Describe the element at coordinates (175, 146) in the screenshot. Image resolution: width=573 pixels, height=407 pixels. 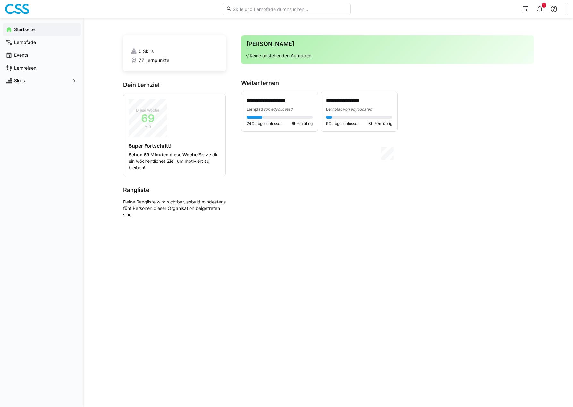
I see `h4: Super Fortschritt!` at that location.